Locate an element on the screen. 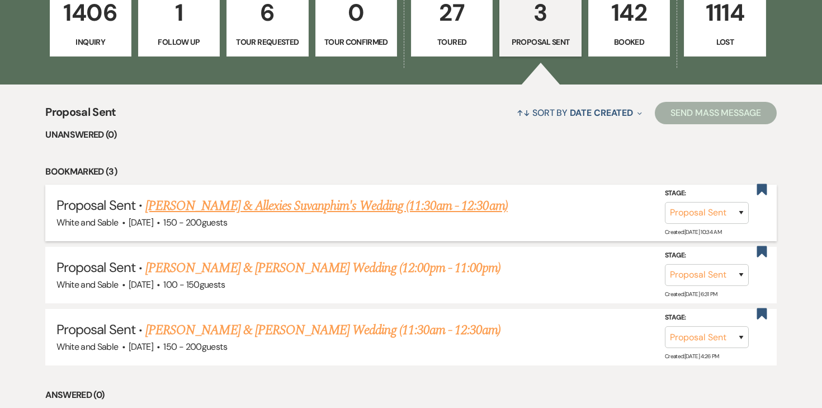 This screenshot has height=408, width=822. p: Toured is located at coordinates (452, 42).